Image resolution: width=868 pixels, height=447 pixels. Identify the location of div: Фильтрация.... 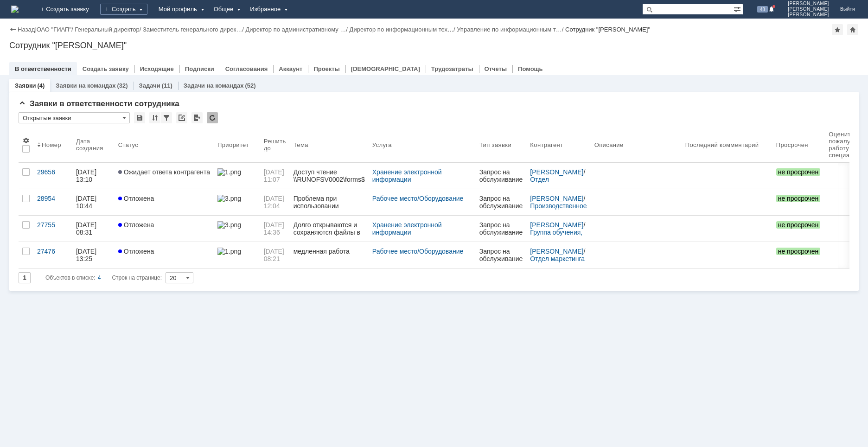
(166, 118).